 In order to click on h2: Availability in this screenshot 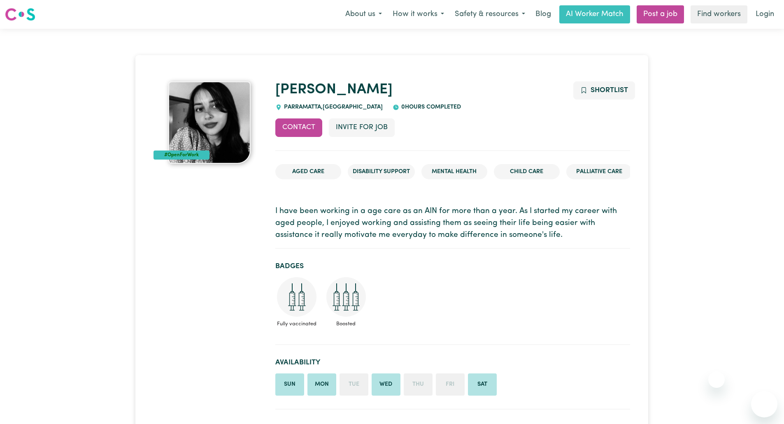, I will do `click(452, 362)`.